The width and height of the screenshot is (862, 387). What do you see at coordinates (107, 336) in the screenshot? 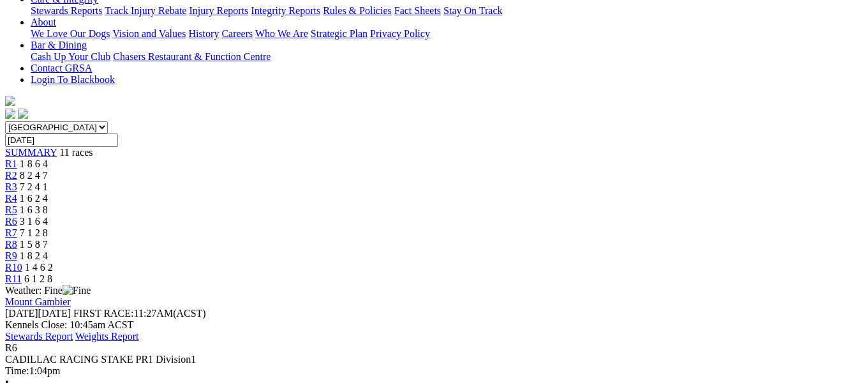
I see `a: Weights Report` at bounding box center [107, 336].